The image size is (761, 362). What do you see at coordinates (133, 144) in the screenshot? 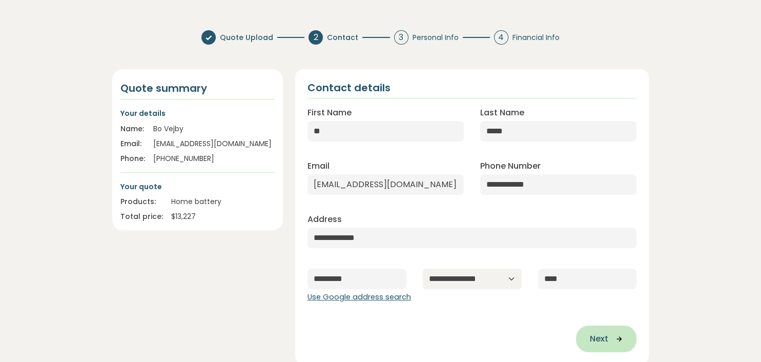
I see `div: Email:` at bounding box center [133, 144].